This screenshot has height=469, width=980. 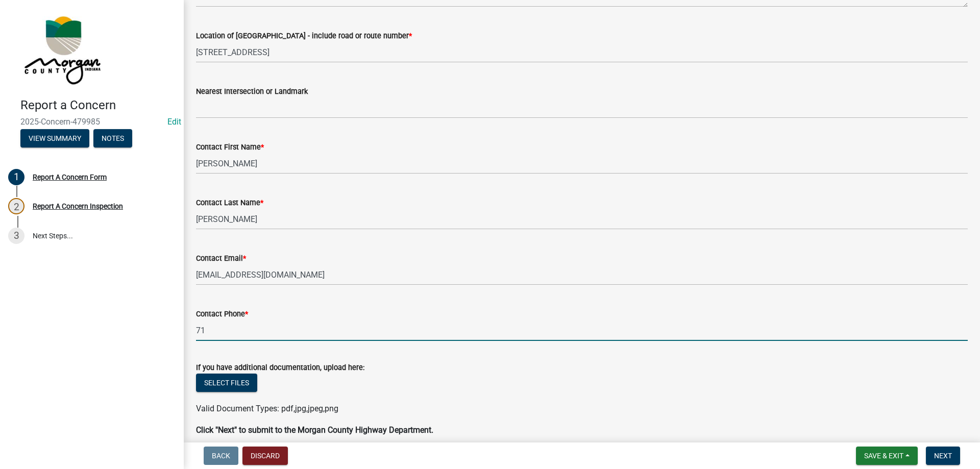 I want to click on button: View Summary, so click(x=55, y=138).